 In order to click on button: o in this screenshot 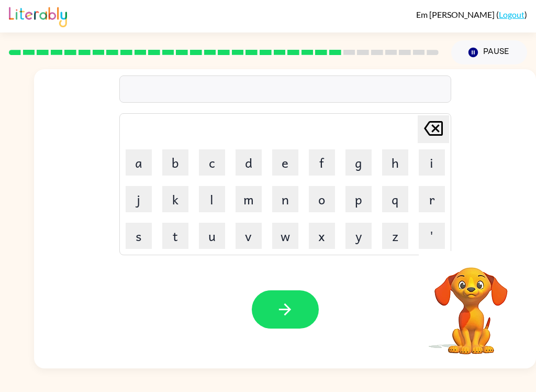, I will do `click(322, 199)`.